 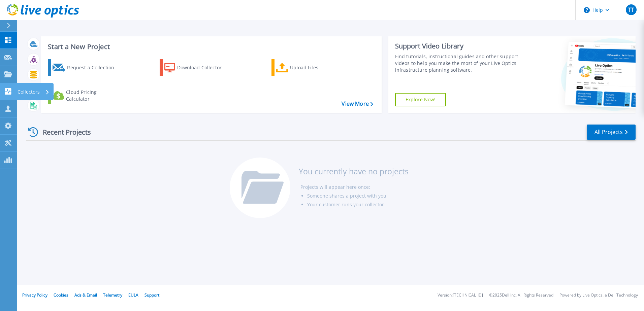 What do you see at coordinates (458, 64) in the screenshot?
I see `div: Find tutorials, instructional guides and other support videos to help you make the most of your L...` at bounding box center [458, 64].